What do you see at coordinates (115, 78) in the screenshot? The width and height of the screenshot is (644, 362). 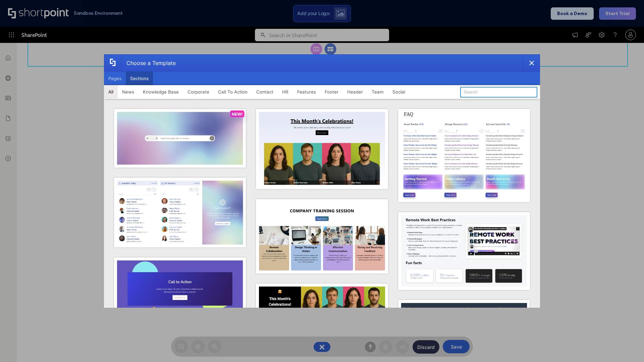 I see `button: Pages` at bounding box center [115, 78].